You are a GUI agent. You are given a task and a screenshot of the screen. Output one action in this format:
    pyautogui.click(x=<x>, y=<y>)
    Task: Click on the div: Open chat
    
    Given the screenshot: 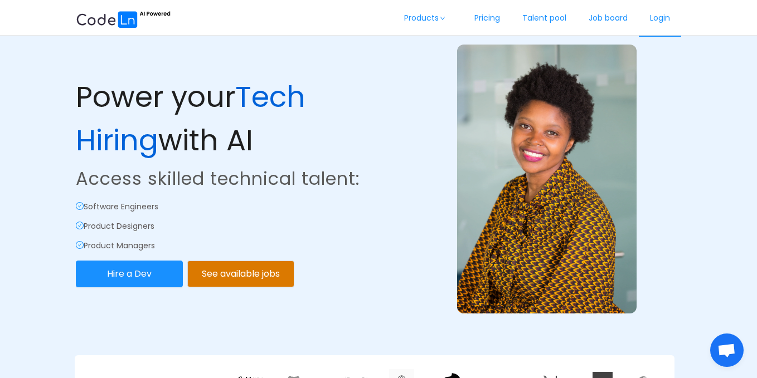 What is the action you would take?
    pyautogui.click(x=727, y=351)
    